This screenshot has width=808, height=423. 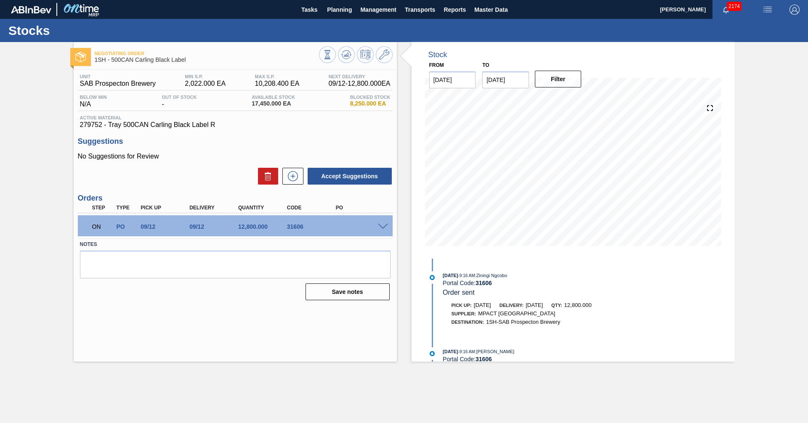 What do you see at coordinates (205, 84) in the screenshot?
I see `span: 2,022.000 EA` at bounding box center [205, 84].